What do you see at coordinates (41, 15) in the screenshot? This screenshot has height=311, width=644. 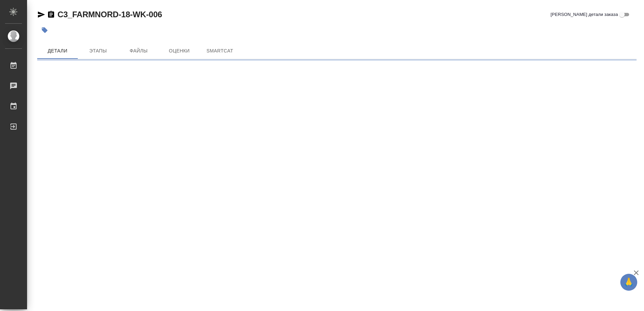 I see `button: Скопировать ссылку для ЯМессенджера` at bounding box center [41, 15].